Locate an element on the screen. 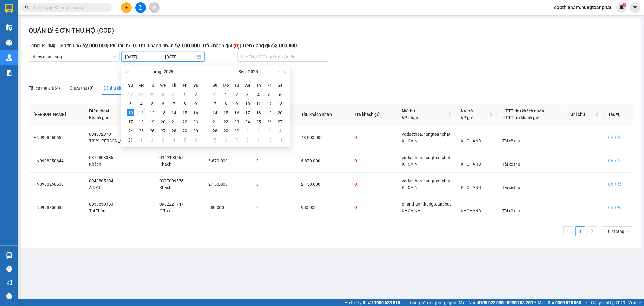 Image resolution: width=644 pixels, height=306 pixels. td: 2025-09-08 is located at coordinates (226, 104).